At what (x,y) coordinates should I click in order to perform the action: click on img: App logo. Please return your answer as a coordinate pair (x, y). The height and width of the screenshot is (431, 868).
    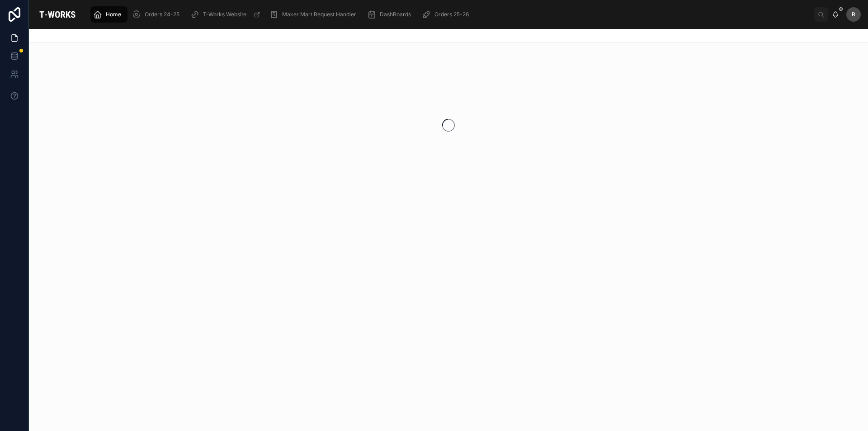
    Looking at the image, I should click on (57, 14).